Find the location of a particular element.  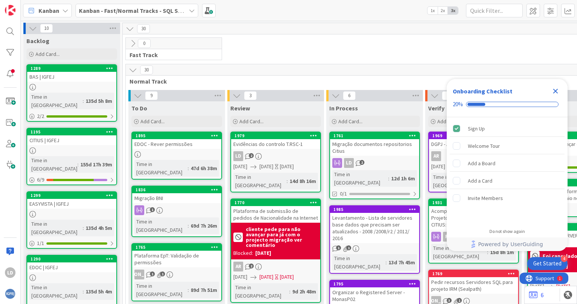

span: Support is located at coordinates (25, 6).